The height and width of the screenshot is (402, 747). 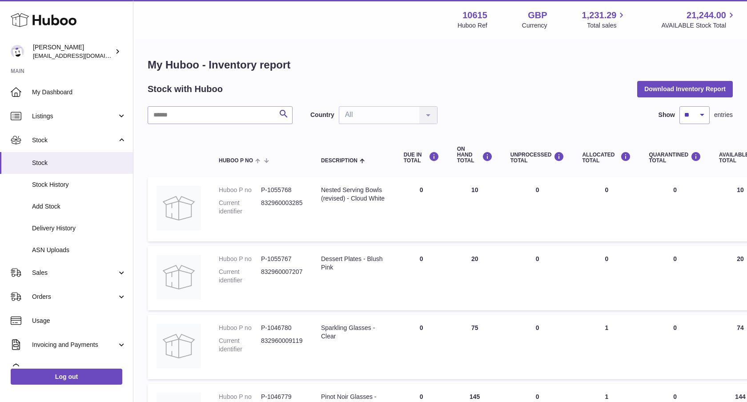 What do you see at coordinates (79, 206) in the screenshot?
I see `span: Add Stock` at bounding box center [79, 206].